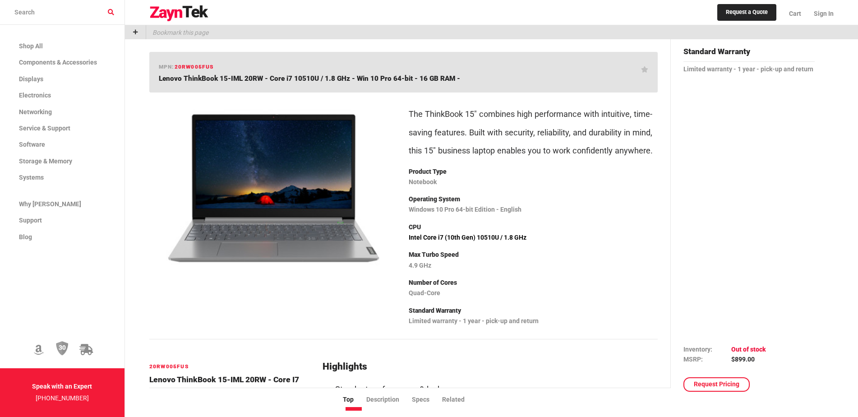  Describe the element at coordinates (186, 67) in the screenshot. I see `h6: mpn:` at that location.